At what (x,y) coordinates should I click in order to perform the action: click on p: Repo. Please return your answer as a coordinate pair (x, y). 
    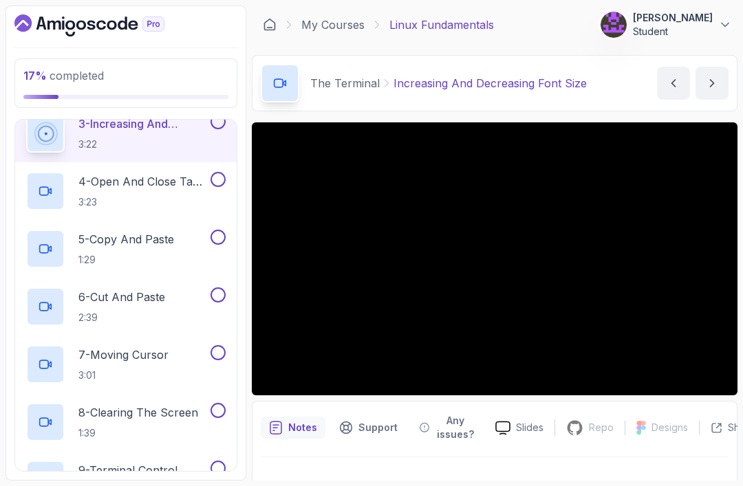
    Looking at the image, I should click on (601, 428).